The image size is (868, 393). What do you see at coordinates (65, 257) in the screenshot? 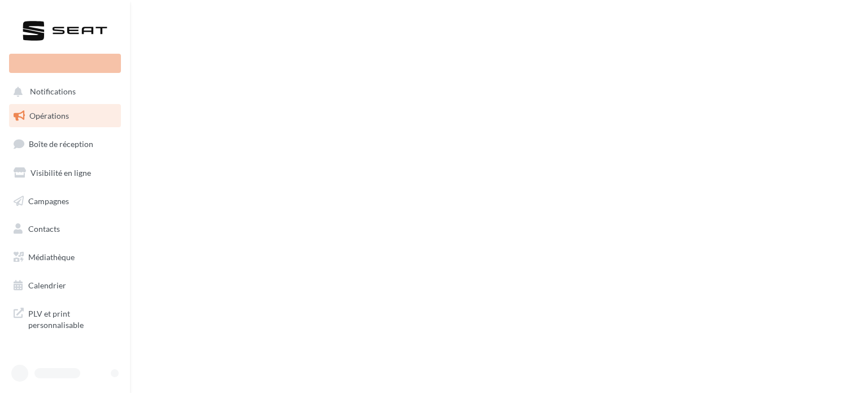
I see `a: Médiathèque` at bounding box center [65, 257].